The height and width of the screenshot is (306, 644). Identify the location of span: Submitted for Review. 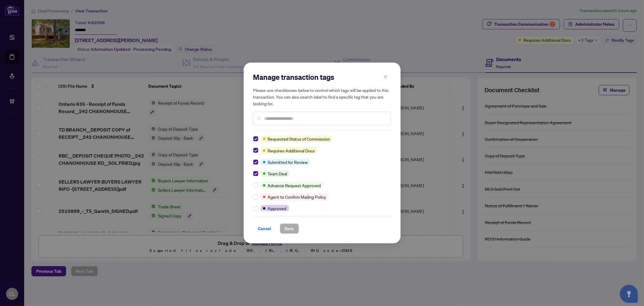
(288, 162).